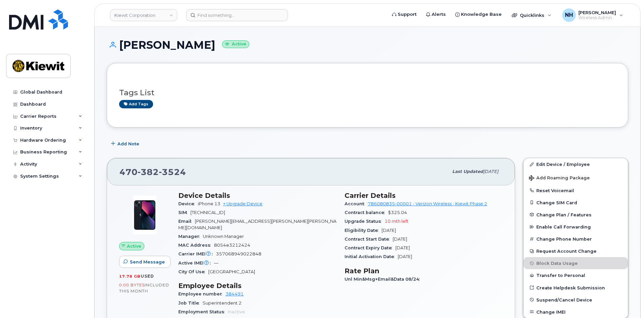 The height and width of the screenshot is (318, 644). I want to click on span: Unknown Manager, so click(223, 236).